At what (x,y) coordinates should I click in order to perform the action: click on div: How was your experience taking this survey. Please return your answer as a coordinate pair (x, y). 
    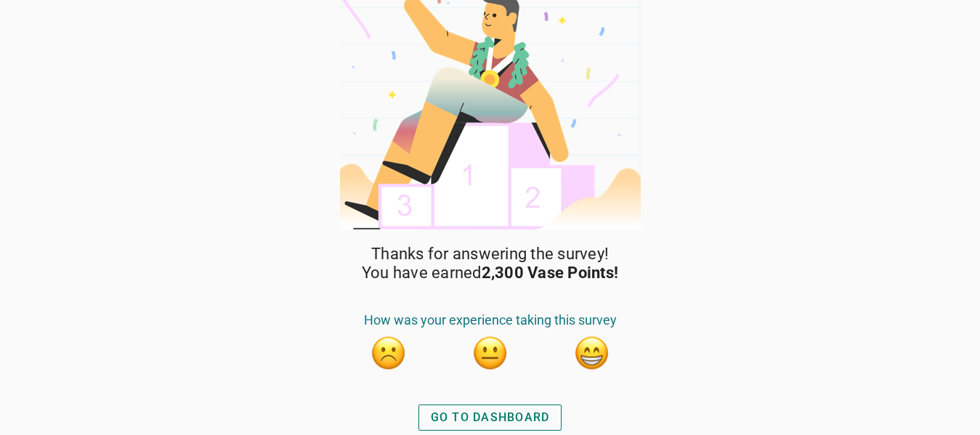
    Looking at the image, I should click on (490, 324).